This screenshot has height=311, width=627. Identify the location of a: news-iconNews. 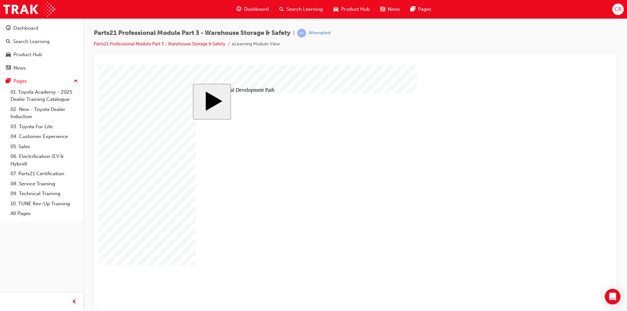
(390, 9).